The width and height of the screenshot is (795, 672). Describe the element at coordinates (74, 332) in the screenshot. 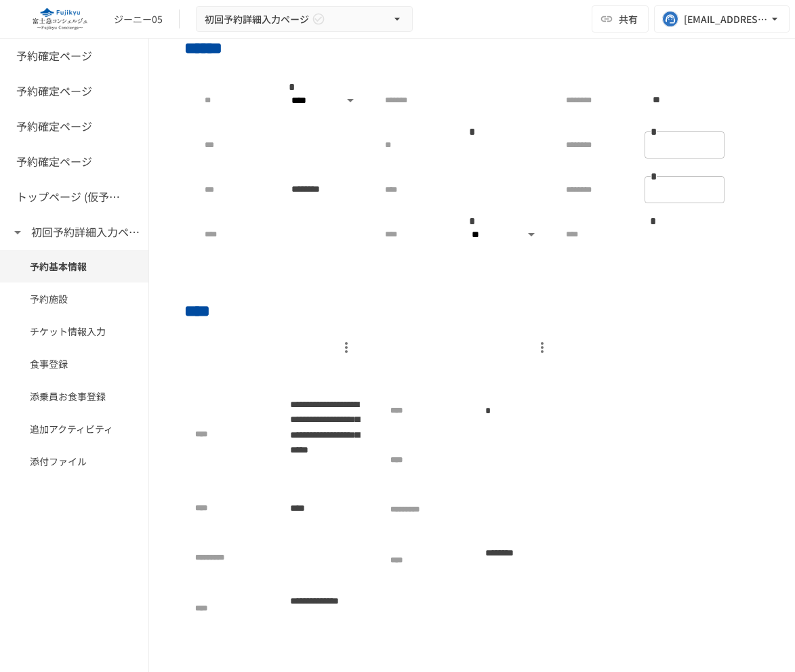

I see `span: チケット情報入力` at that location.